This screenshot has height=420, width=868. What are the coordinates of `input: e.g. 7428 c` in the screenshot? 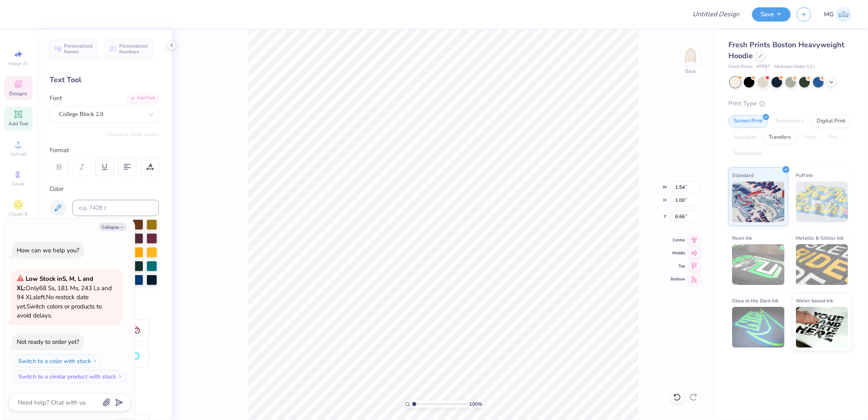 It's located at (116, 208).